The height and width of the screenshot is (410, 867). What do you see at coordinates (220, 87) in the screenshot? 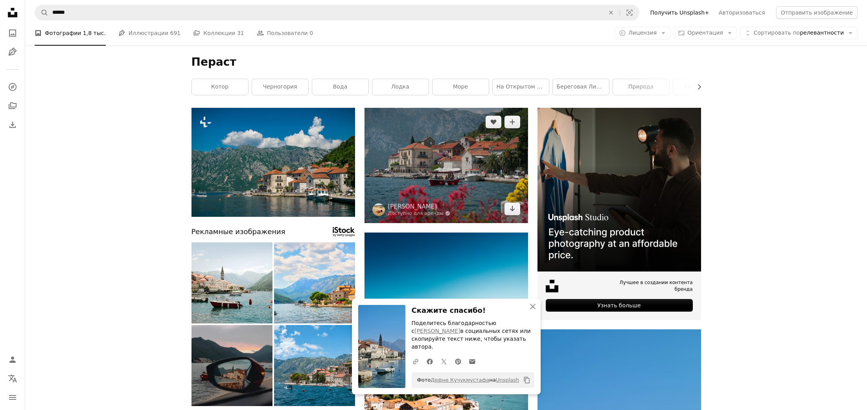
I see `a: котор` at bounding box center [220, 87].